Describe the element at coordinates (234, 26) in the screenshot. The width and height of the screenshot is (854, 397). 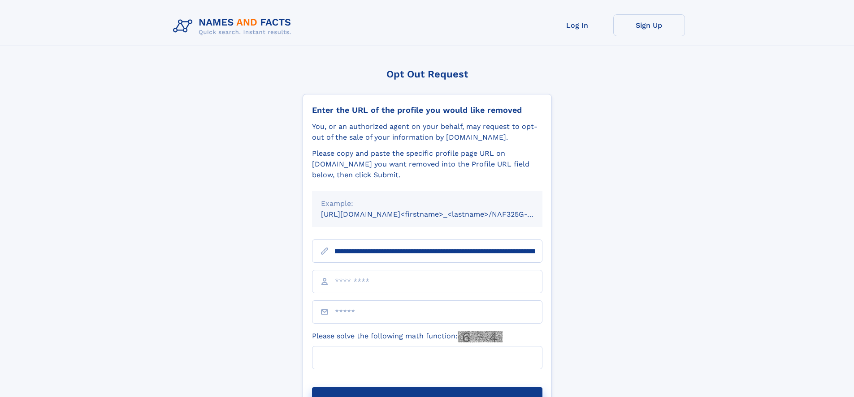
I see `img: Logo Names and Facts` at that location.